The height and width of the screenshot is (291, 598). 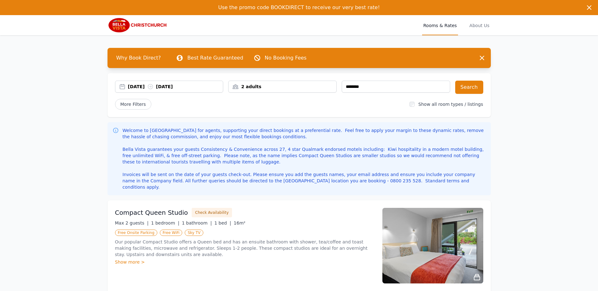 I want to click on span: 1 bedroom |, so click(x=165, y=223).